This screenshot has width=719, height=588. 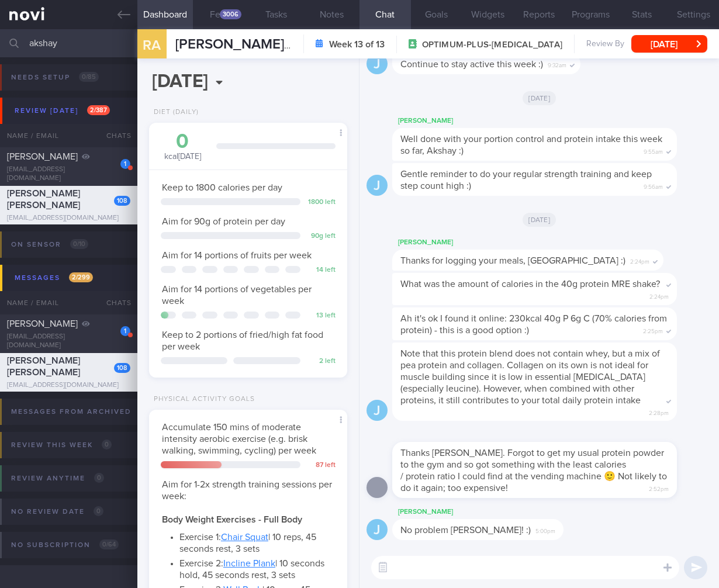 What do you see at coordinates (84, 411) in the screenshot?
I see `div: Messages from Archived` at bounding box center [84, 411].